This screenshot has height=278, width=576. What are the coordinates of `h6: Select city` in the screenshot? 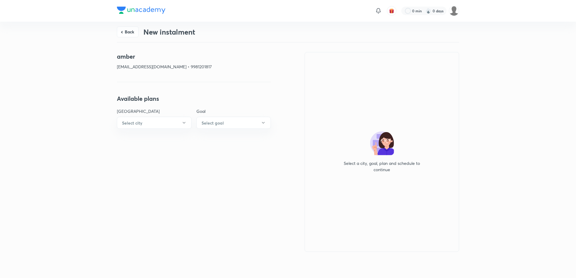 It's located at (132, 123).